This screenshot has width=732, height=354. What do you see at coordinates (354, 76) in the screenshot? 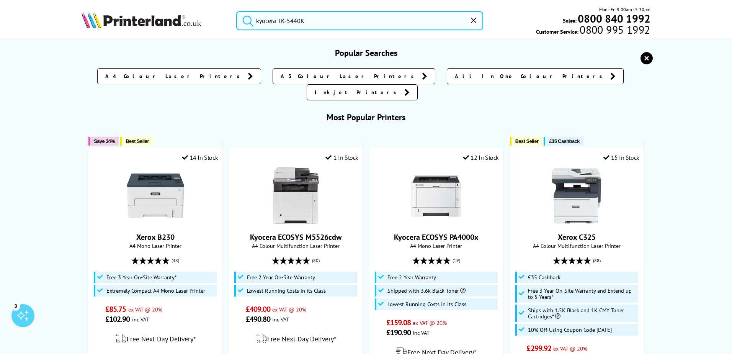
I see `a: A3 Colour Laser Printers` at bounding box center [354, 76].